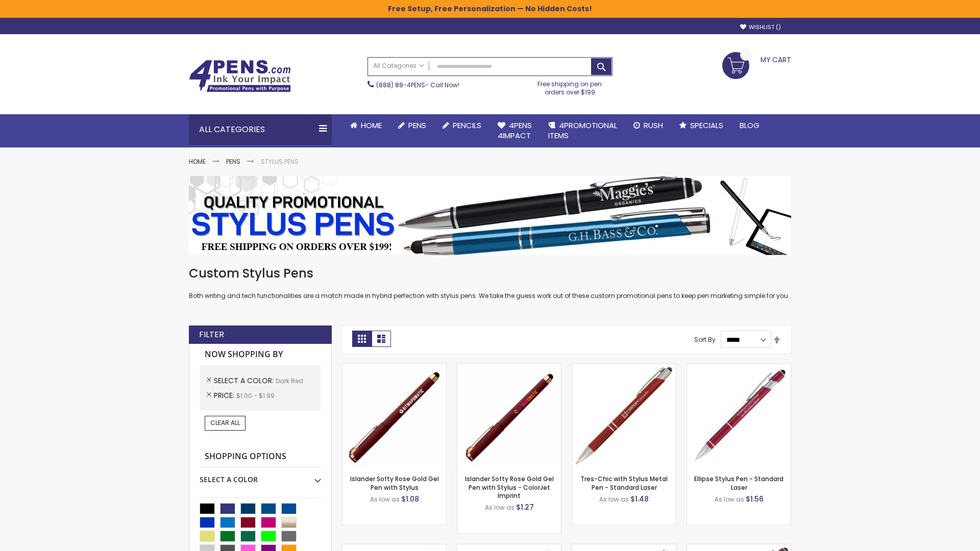 Image resolution: width=980 pixels, height=551 pixels. Describe the element at coordinates (525, 507) in the screenshot. I see `span: $1.27` at that location.